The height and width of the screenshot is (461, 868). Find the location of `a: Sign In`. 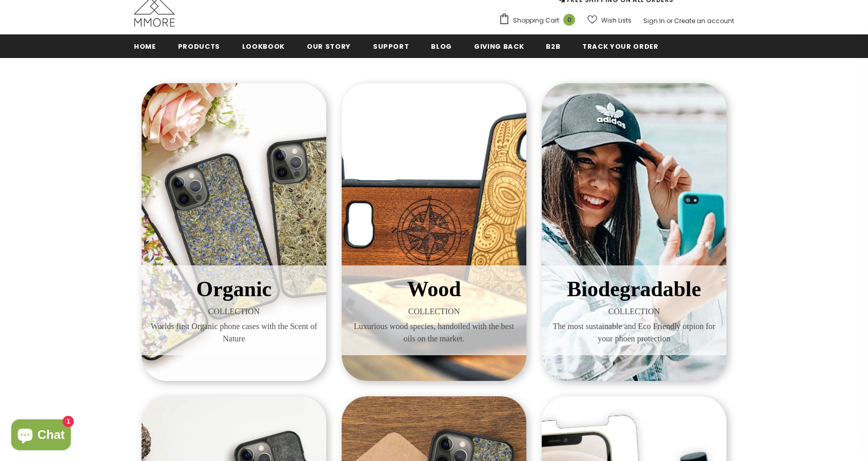

a: Sign In is located at coordinates (654, 20).